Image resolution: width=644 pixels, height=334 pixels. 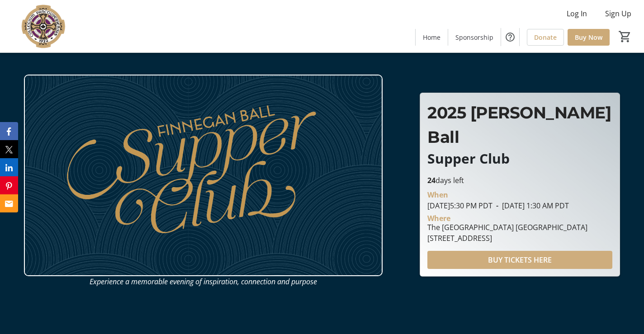 I want to click on em: Experience a memorable evening of inspiration, connection and purpose, so click(x=203, y=281).